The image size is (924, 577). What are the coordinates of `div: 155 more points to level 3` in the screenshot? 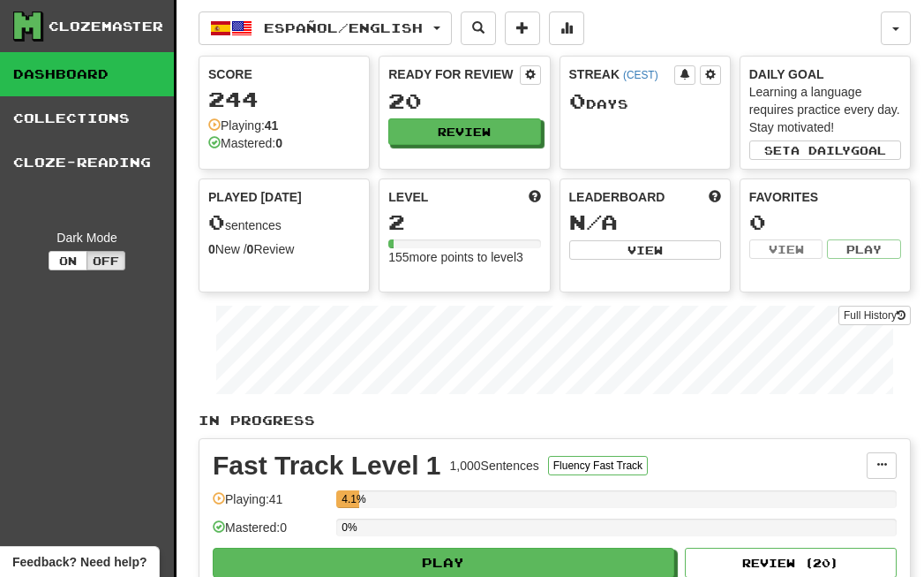 It's located at (464, 257).